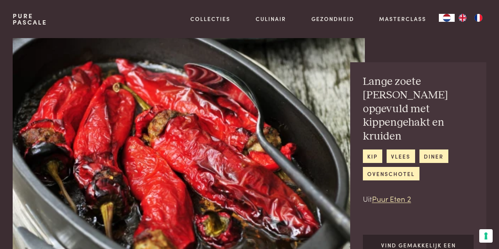 The width and height of the screenshot is (499, 249). I want to click on a: PurePascale, so click(30, 19).